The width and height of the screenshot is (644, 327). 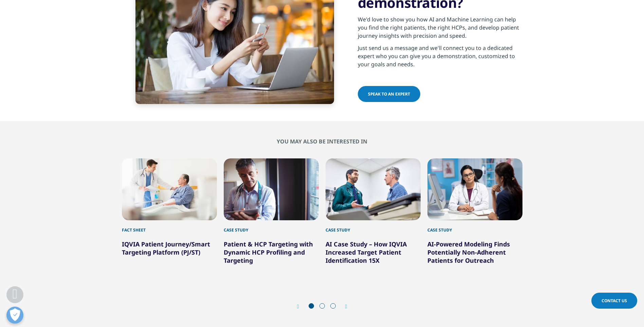 I want to click on div: 1 / 9, so click(x=170, y=216).